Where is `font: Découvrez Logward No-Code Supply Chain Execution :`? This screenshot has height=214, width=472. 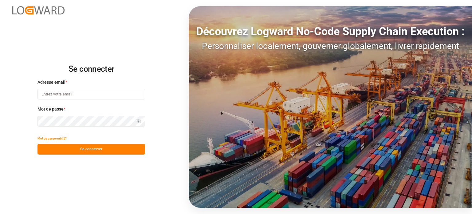 font: Découvrez Logward No-Code Supply Chain Execution : is located at coordinates (330, 31).